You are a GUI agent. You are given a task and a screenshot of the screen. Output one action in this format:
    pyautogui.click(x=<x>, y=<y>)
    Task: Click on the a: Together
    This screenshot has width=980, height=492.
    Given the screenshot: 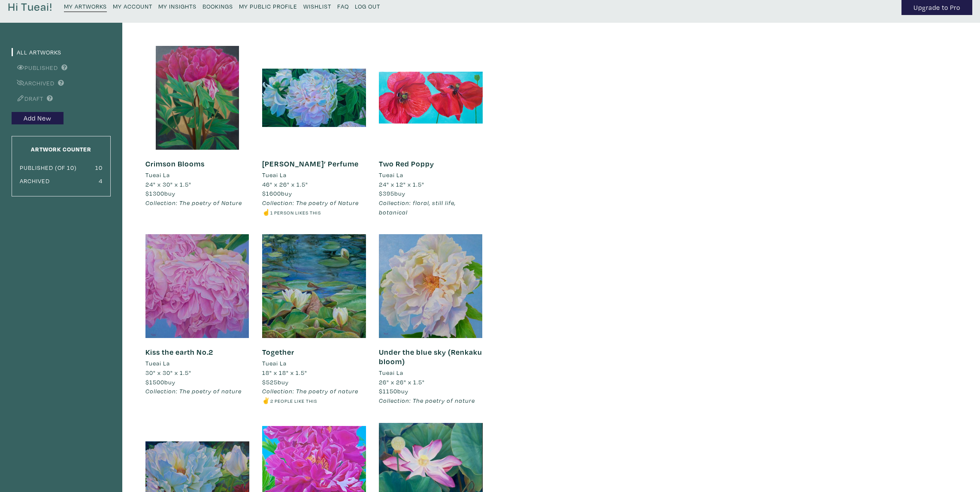 What is the action you would take?
    pyautogui.click(x=278, y=351)
    